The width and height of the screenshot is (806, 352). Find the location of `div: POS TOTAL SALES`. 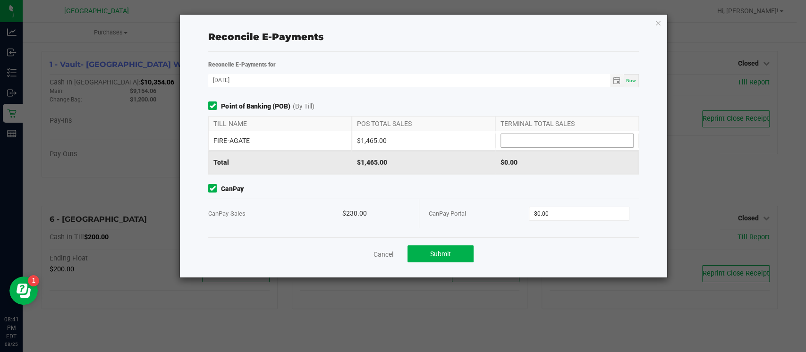

div: POS TOTAL SALES is located at coordinates (424, 124).